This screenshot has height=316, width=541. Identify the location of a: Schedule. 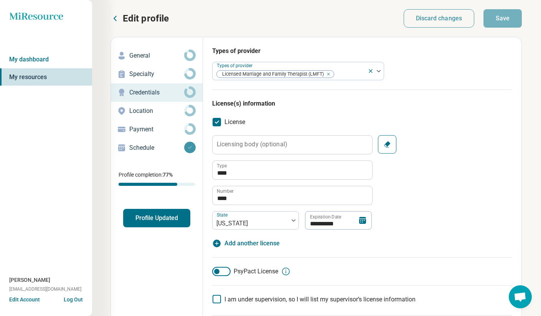
(157, 148).